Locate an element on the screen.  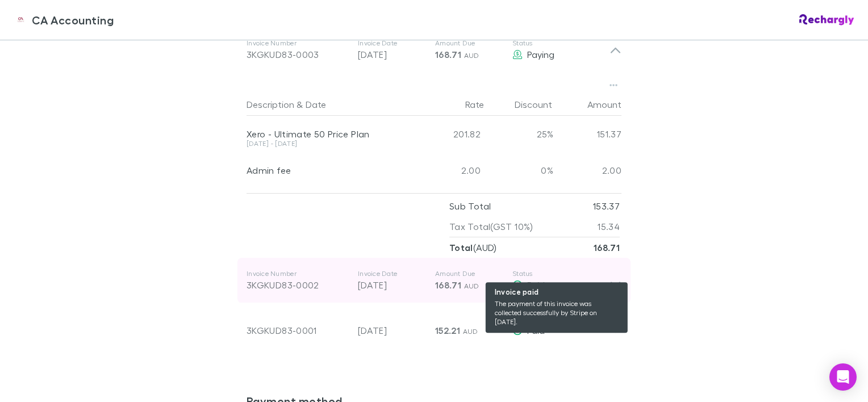
strong: Total is located at coordinates (462, 248).